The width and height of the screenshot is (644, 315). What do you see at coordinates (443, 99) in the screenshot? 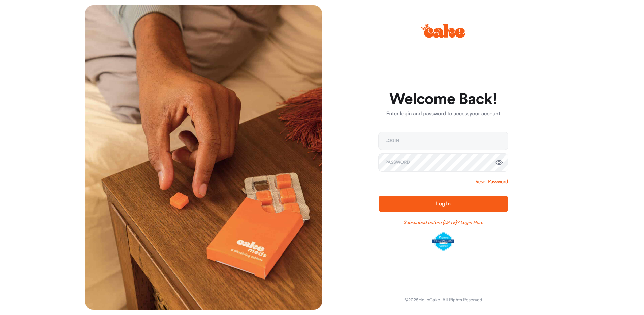
I see `h1: Welcome Back!` at bounding box center [443, 99].